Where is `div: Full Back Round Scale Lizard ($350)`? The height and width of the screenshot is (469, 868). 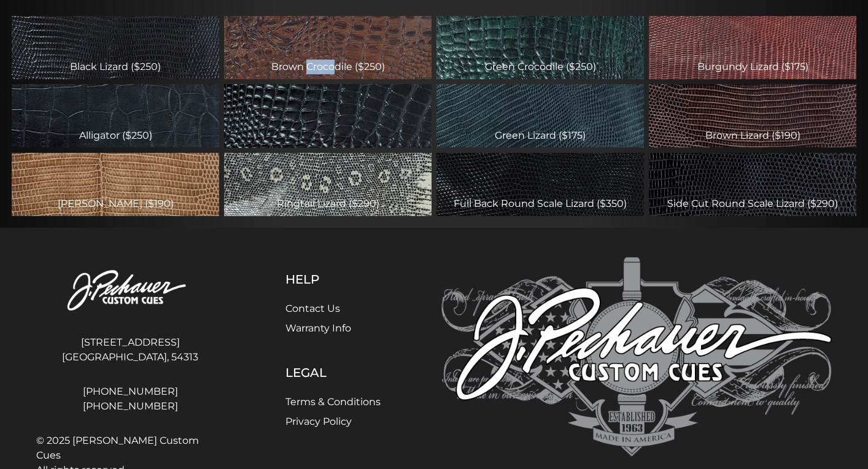 div: Full Back Round Scale Lizard ($350) is located at coordinates (541, 184).